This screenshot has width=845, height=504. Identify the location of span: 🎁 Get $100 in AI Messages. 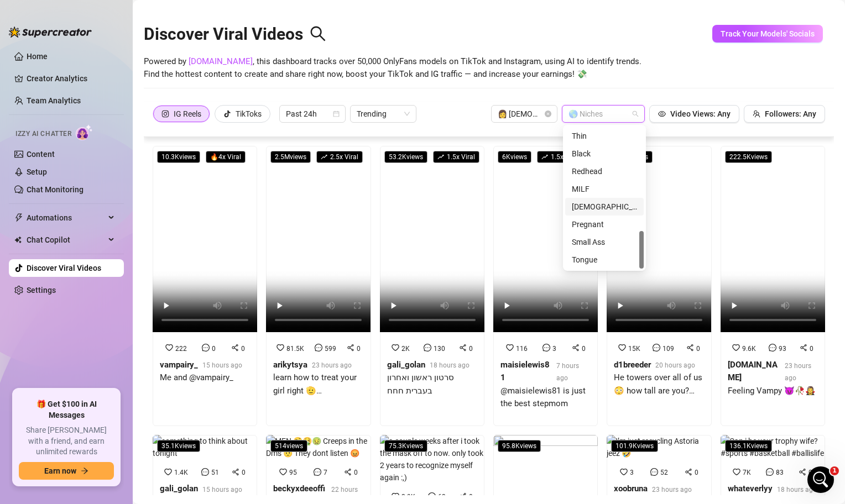
(66, 410).